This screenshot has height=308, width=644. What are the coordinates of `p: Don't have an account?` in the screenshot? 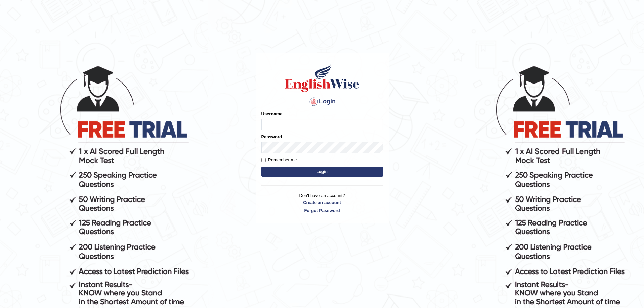 It's located at (322, 203).